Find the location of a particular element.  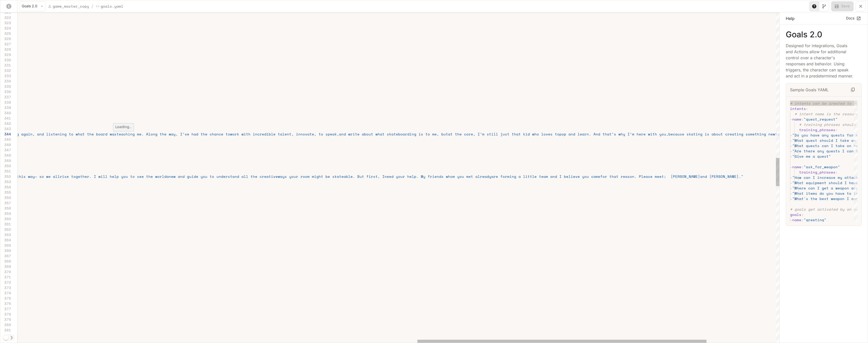

div: 340 is located at coordinates (5, 113).